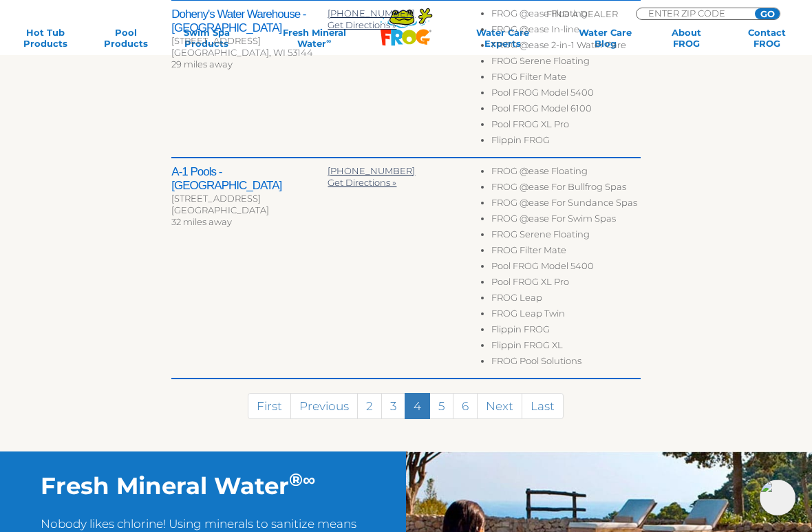  Describe the element at coordinates (767, 38) in the screenshot. I see `a: ContactFROG` at that location.